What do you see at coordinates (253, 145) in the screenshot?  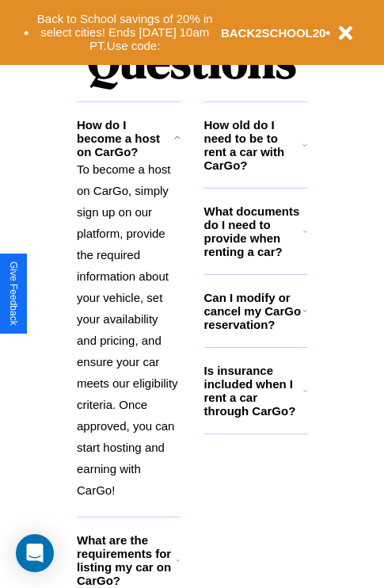 I see `h3: How old do I need to be to rent a car with CarGo?` at bounding box center [253, 145].